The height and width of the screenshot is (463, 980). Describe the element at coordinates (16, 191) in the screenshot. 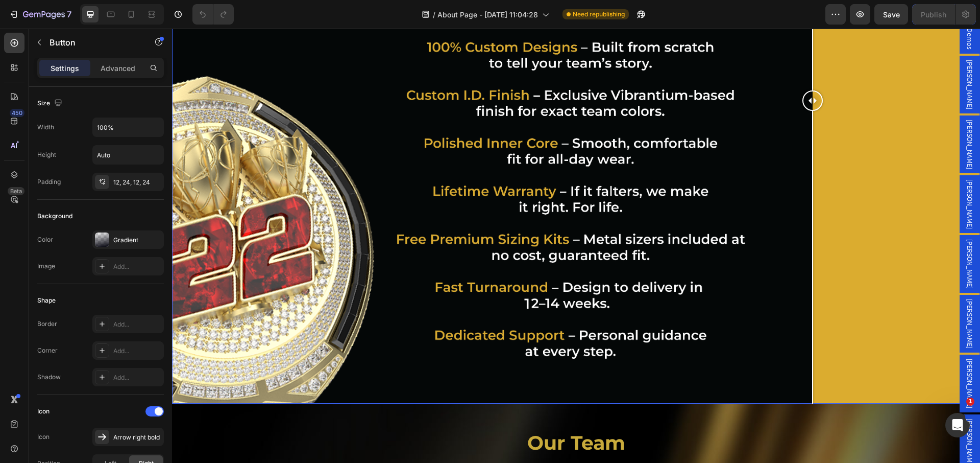

I see `div: Beta` at that location.